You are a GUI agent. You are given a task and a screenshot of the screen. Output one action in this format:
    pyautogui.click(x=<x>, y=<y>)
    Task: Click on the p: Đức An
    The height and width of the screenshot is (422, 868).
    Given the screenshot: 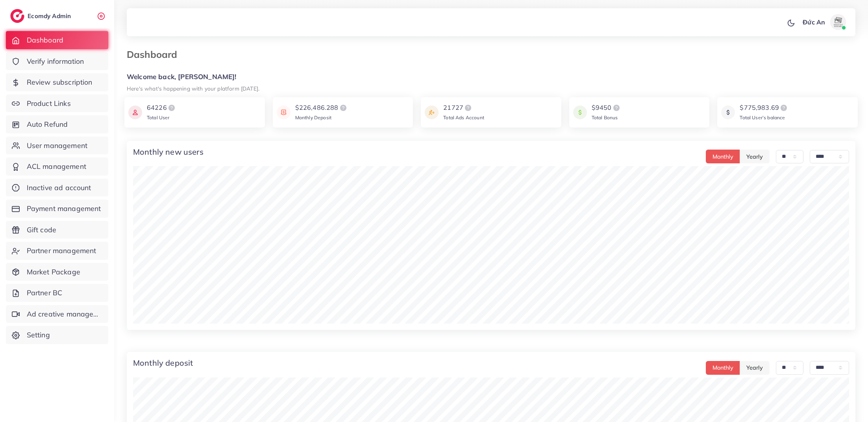 What is the action you would take?
    pyautogui.click(x=814, y=22)
    